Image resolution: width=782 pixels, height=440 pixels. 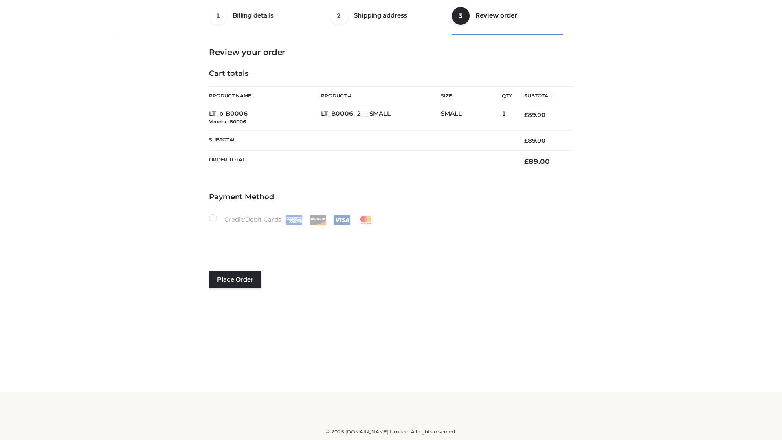 I want to click on img: Discover, so click(x=318, y=220).